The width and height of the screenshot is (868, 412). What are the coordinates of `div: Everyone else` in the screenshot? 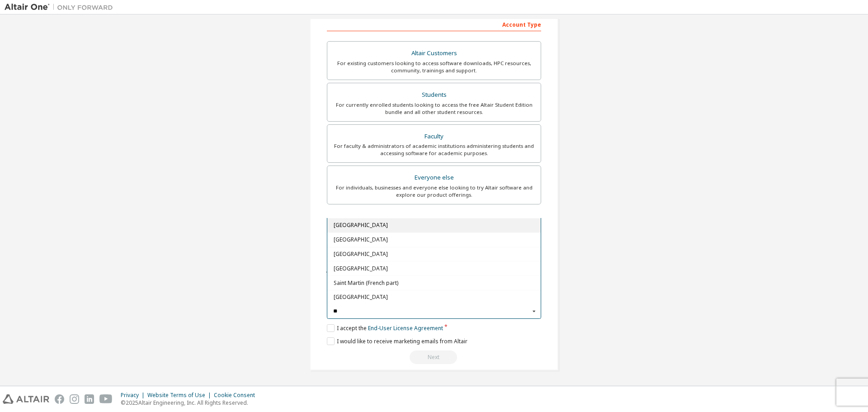 It's located at (434, 178).